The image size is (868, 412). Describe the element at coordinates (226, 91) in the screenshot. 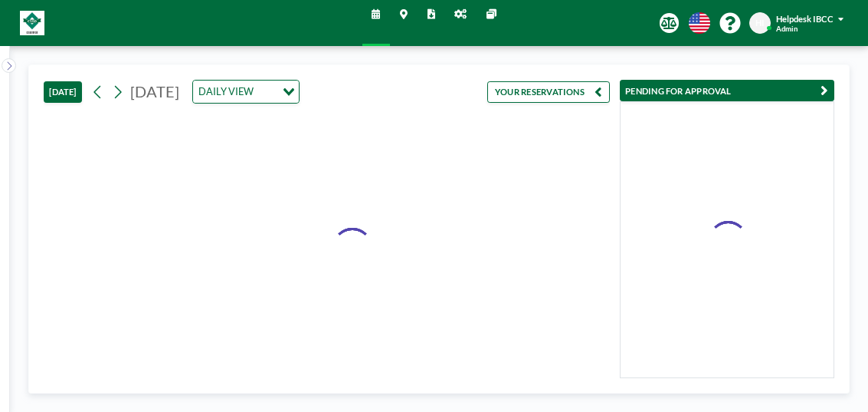

I see `span: DAILY VIEW` at that location.